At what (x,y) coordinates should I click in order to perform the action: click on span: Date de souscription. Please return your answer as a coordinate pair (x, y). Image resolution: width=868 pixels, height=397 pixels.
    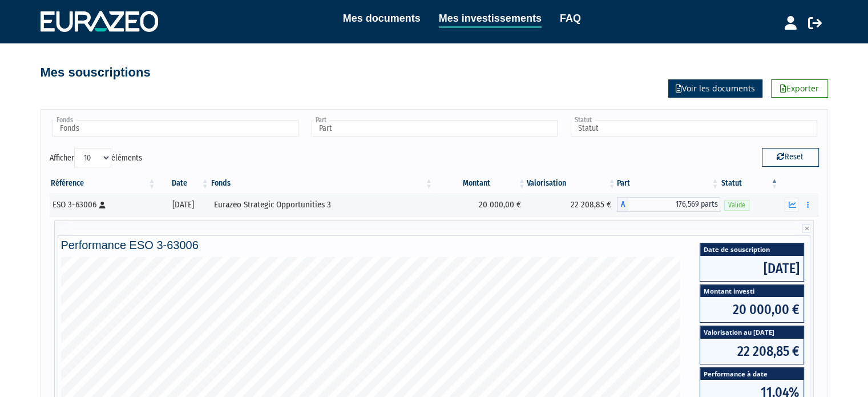
    Looking at the image, I should click on (752, 249).